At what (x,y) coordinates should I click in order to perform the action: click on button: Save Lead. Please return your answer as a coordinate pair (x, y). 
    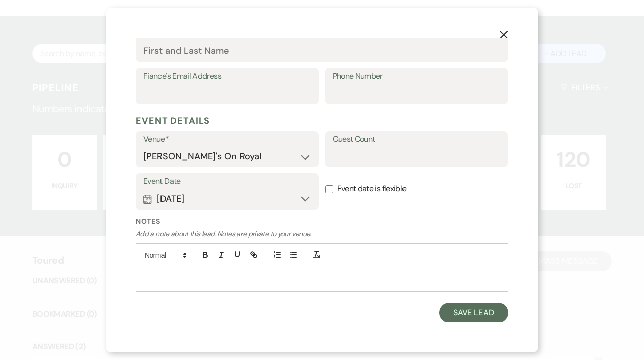
    Looking at the image, I should click on (474, 313).